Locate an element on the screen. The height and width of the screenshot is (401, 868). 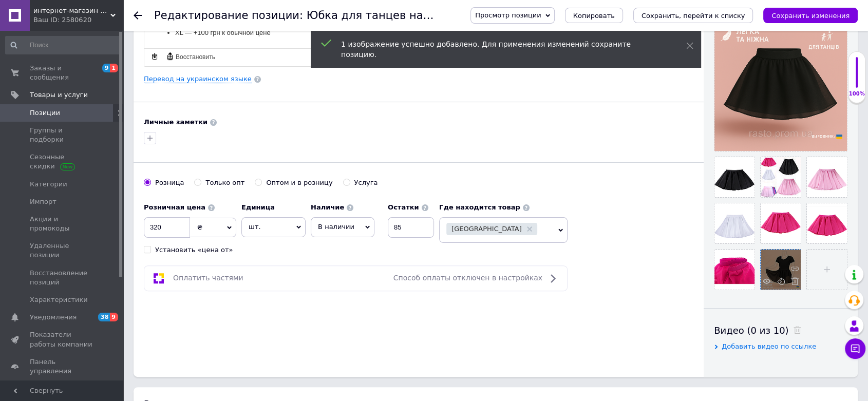
button: Копировать is located at coordinates (594, 15).